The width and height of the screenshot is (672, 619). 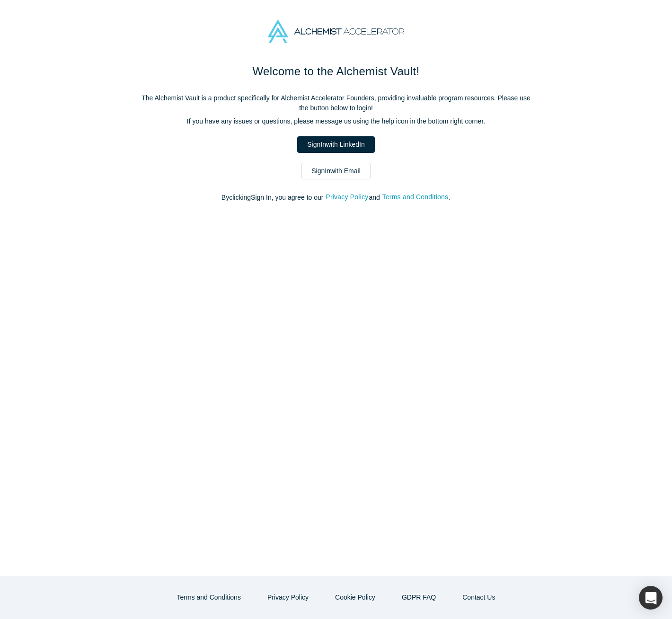 What do you see at coordinates (336, 197) in the screenshot?
I see `p: By clicking Sign In , you agree to our and .` at bounding box center [336, 197].